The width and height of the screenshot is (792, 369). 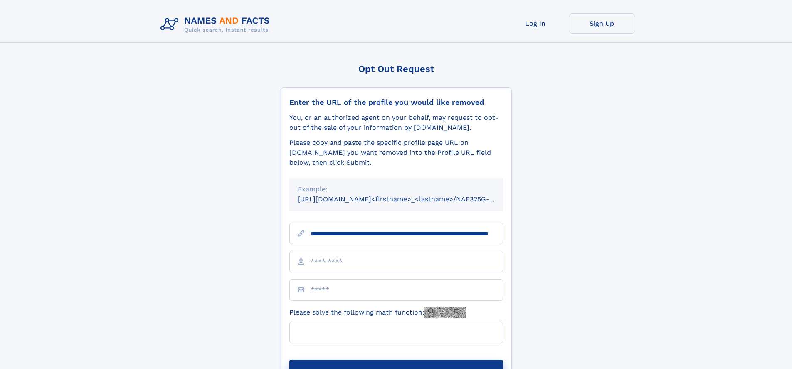 I want to click on a: Sign Up, so click(x=602, y=23).